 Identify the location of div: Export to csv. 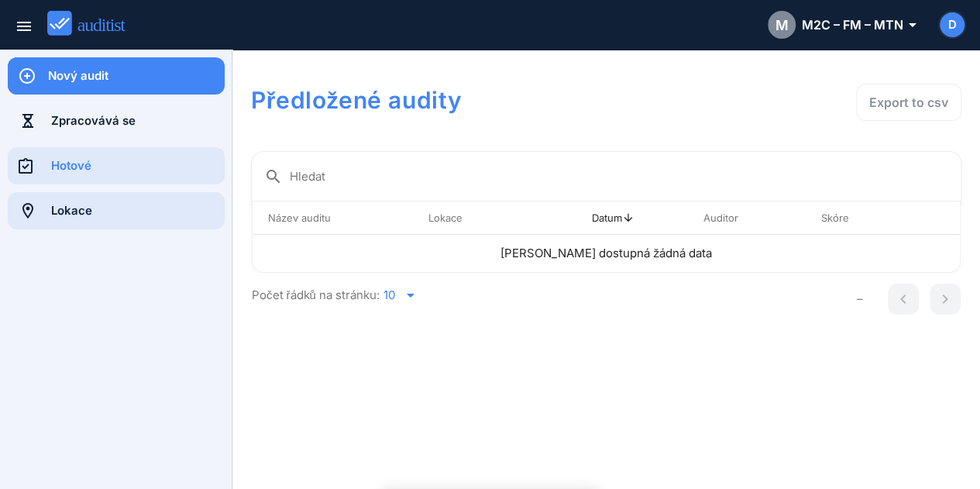
(908, 102).